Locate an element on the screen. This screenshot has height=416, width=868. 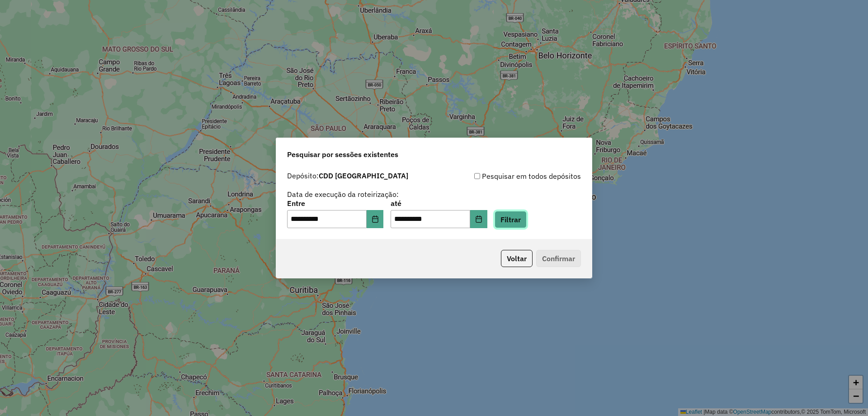
span: Pesquisar por sessões existentes is located at coordinates (342, 154).